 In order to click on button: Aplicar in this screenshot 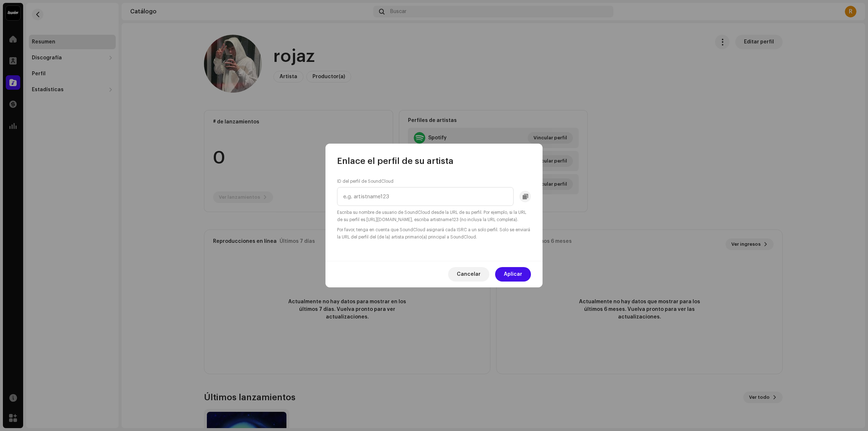, I will do `click(513, 274)`.